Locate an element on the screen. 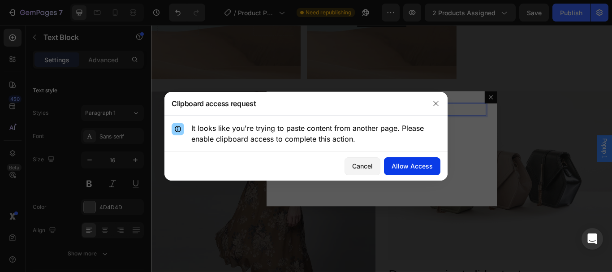 The image size is (612, 272). button: Allow Access is located at coordinates (412, 166).